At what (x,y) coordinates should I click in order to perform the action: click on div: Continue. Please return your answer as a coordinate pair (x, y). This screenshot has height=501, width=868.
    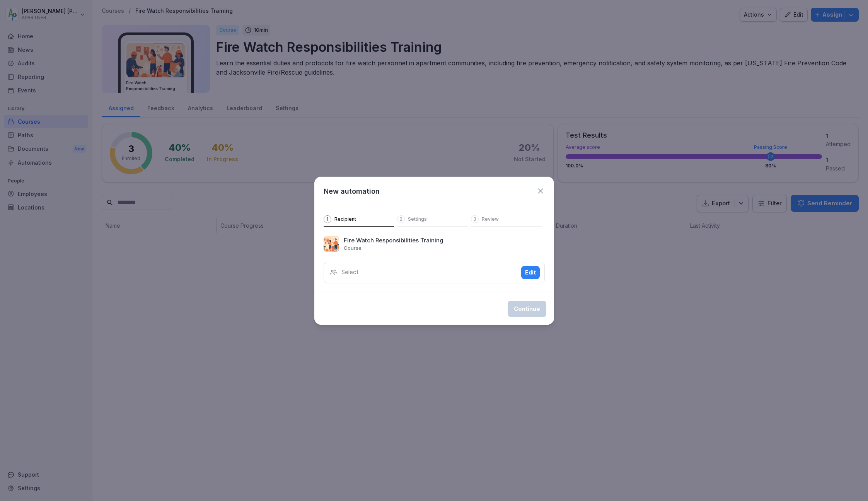
    Looking at the image, I should click on (527, 309).